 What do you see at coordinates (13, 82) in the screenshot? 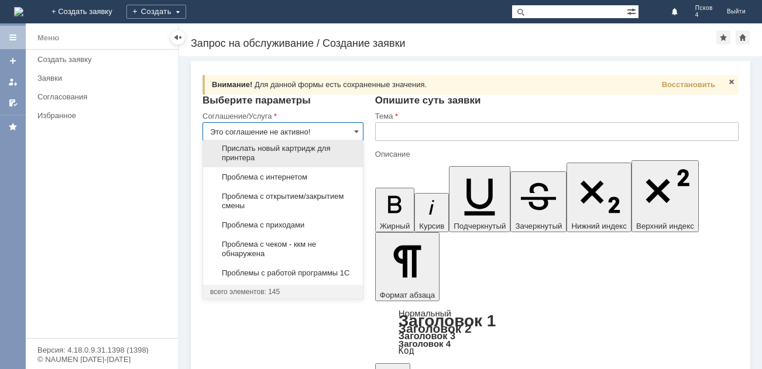
I see `a: Мои заявки` at bounding box center [13, 82].